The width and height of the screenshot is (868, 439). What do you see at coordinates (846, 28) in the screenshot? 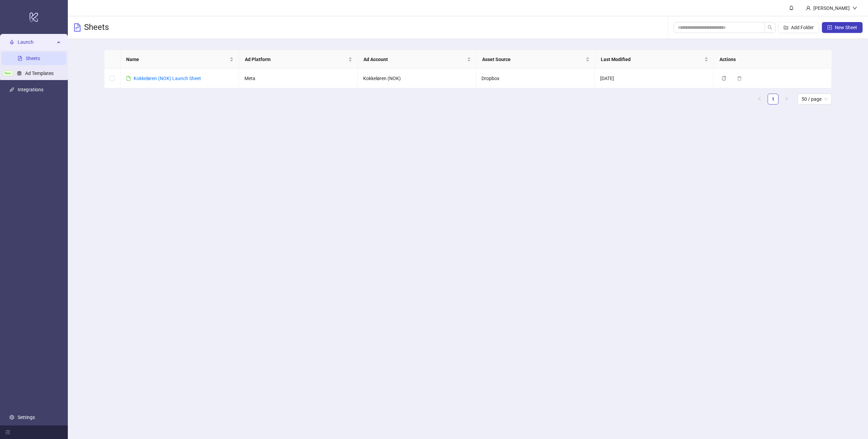
I see `span: New Sheet` at bounding box center [846, 28].